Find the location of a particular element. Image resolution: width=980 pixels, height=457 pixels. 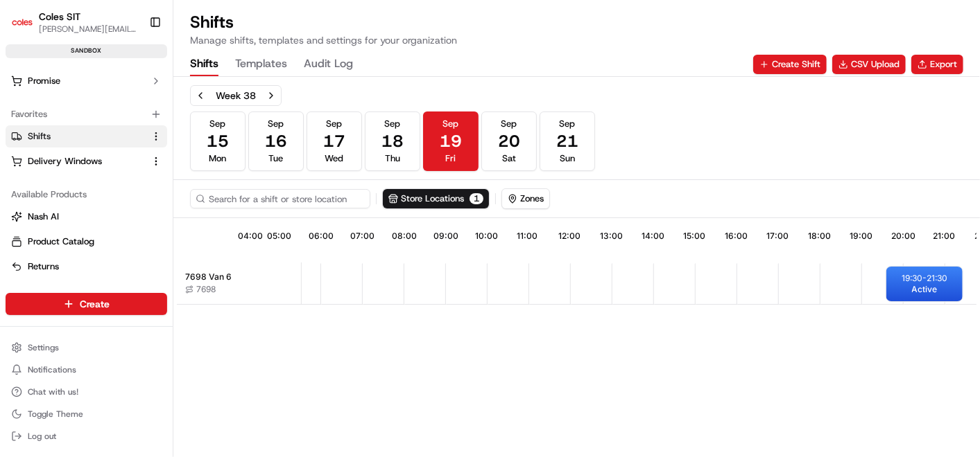

a: Shifts is located at coordinates (78, 137).